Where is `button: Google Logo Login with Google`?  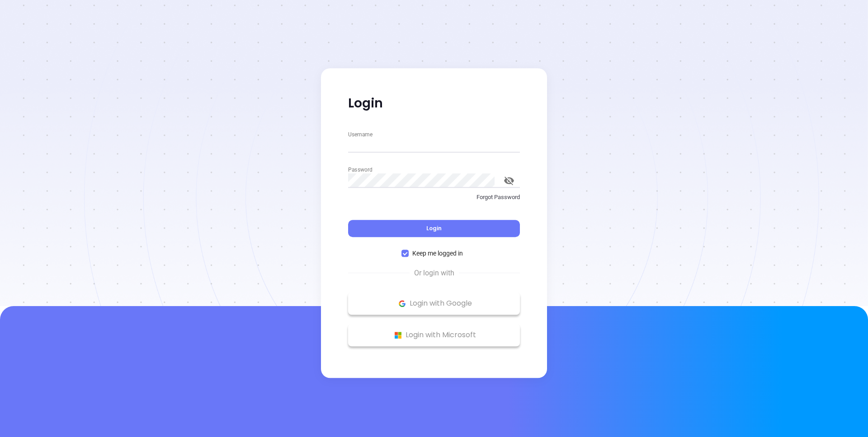
button: Google Logo Login with Google is located at coordinates (434, 304).